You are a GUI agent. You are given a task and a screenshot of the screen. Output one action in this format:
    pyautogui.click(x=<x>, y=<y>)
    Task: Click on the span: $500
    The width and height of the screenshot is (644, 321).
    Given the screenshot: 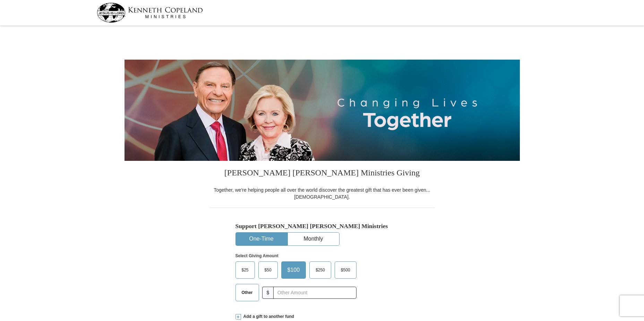 What is the action you would take?
    pyautogui.click(x=345, y=271)
    